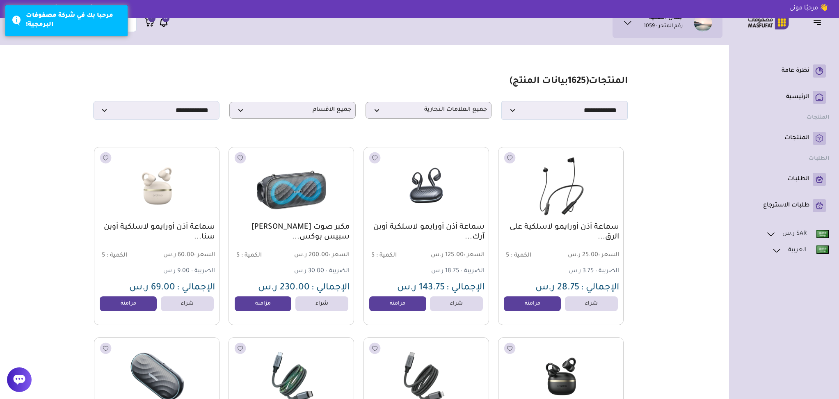  What do you see at coordinates (557, 288) in the screenshot?
I see `span: 28.75 ر.س` at bounding box center [557, 288].